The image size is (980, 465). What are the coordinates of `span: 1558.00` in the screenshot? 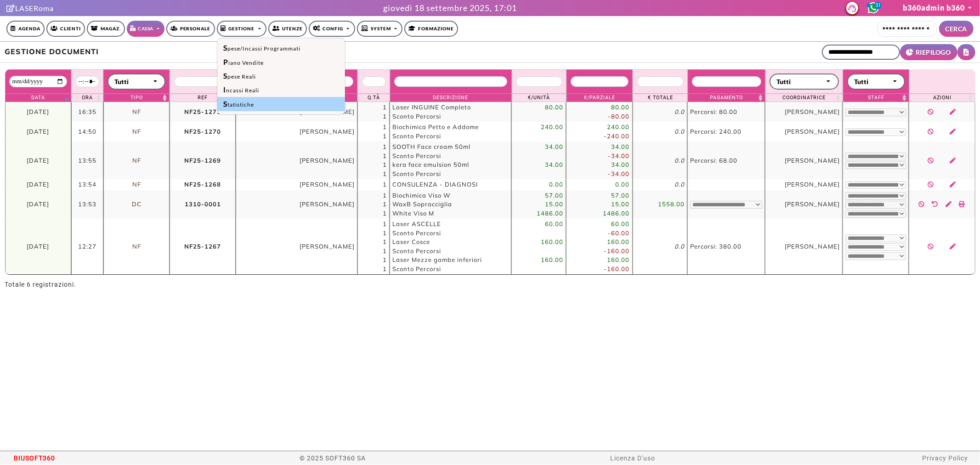 It's located at (671, 204).